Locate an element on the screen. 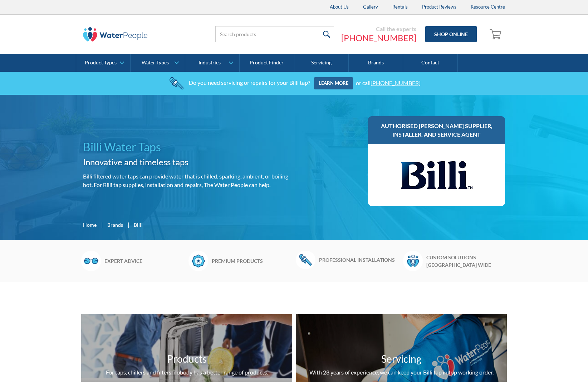  div: For taps, chillers and filters, nobody has a better range of products. is located at coordinates (186, 373).